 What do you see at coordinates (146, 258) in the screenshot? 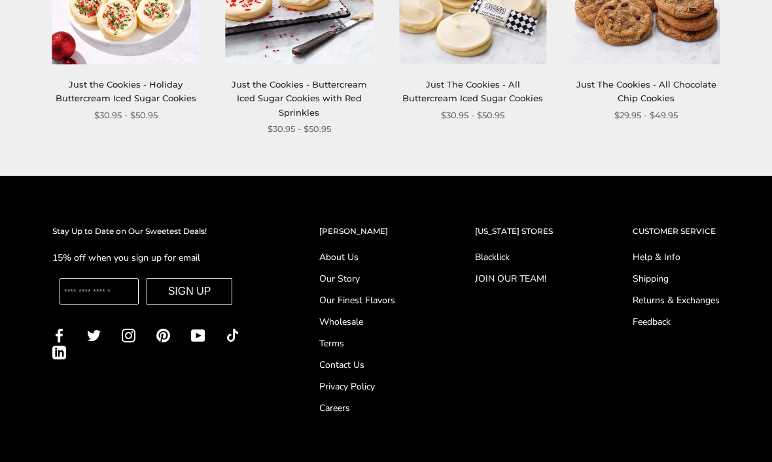
I see `p: 15% off when you sign up for email` at bounding box center [146, 258].